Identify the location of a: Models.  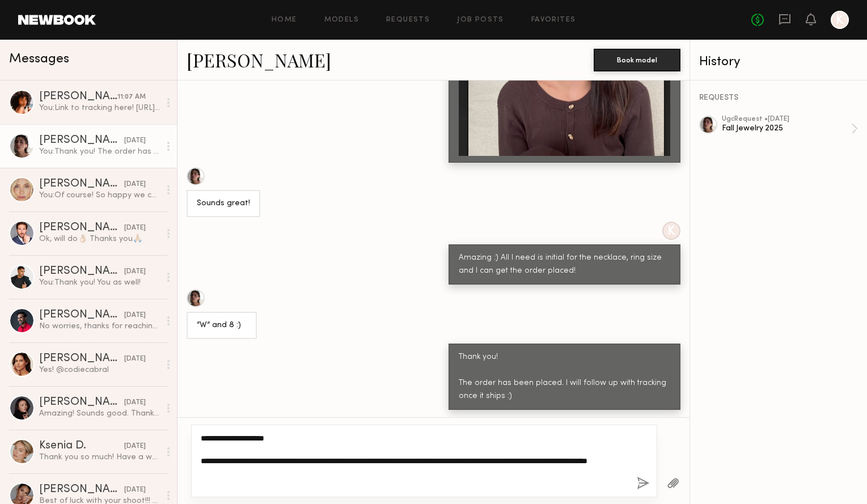
(341, 20).